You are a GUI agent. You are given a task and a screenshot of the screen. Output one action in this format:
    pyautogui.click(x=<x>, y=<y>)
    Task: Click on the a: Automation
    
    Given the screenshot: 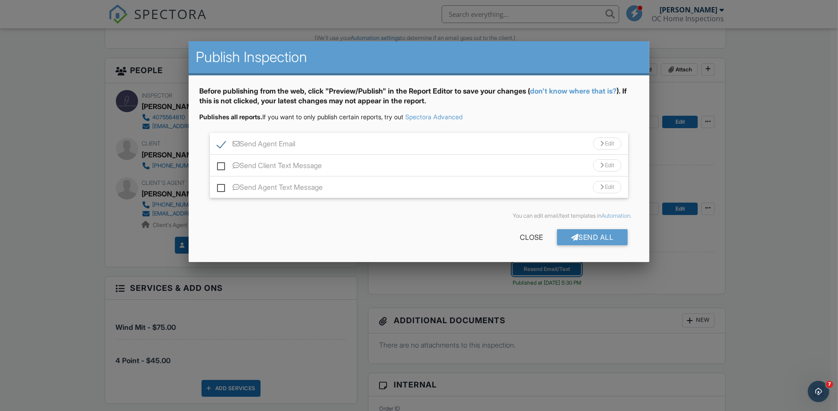 What is the action you would take?
    pyautogui.click(x=615, y=216)
    